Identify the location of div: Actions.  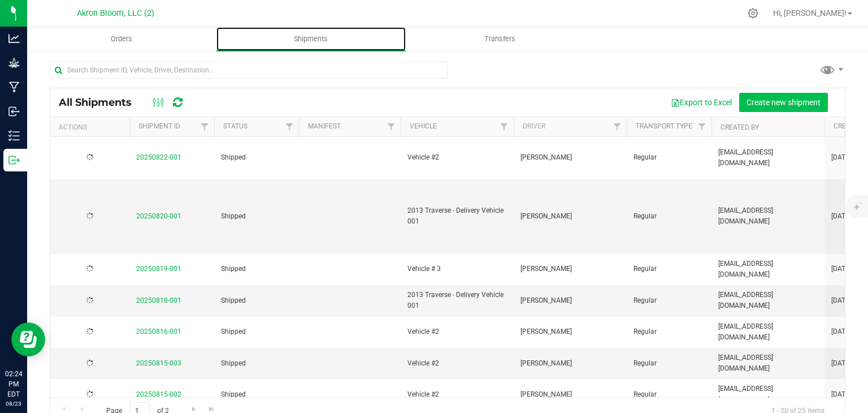
(92, 127).